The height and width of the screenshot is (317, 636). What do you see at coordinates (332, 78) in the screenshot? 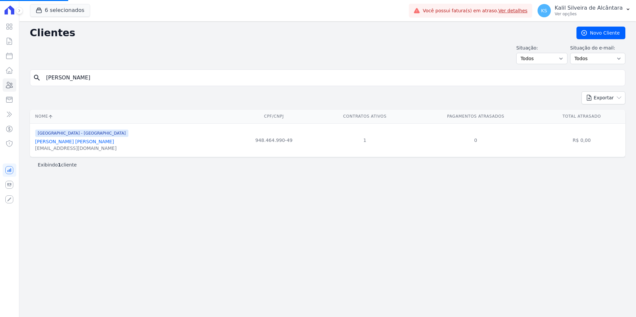
I see `input: Buscar por nome, CPF ou e-mail` at bounding box center [332, 78].